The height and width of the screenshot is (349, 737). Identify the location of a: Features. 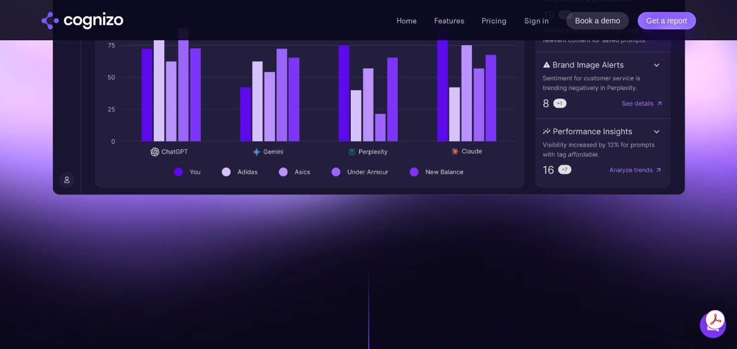
(449, 21).